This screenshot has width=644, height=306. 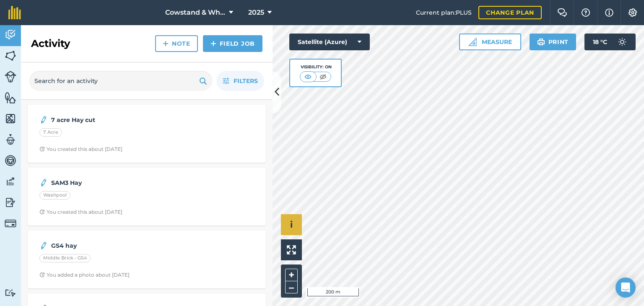 What do you see at coordinates (117, 246) in the screenshot?
I see `strong: GS4 hay` at bounding box center [117, 246].